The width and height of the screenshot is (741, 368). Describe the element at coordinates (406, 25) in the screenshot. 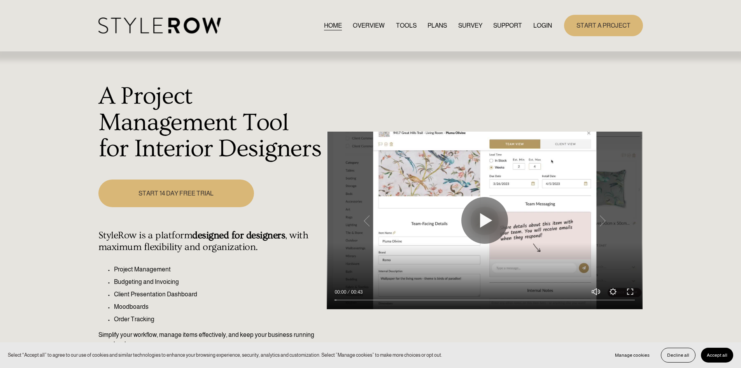

I see `a: TOOLS` at that location.